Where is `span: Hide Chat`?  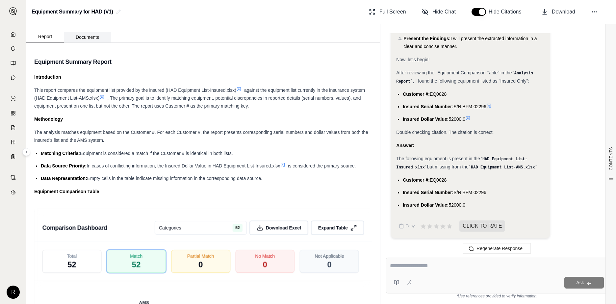 span: Hide Chat is located at coordinates (444, 12).